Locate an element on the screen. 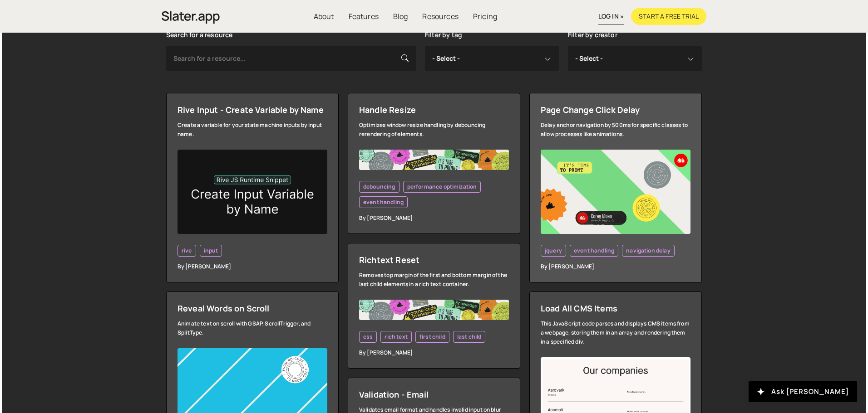 This screenshot has height=413, width=868. span: input is located at coordinates (211, 251).